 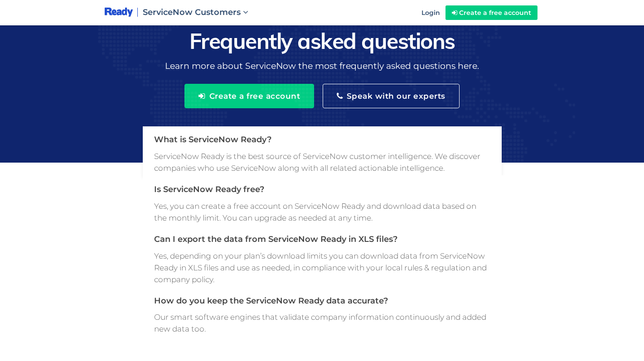 I want to click on h3: How do you keep the ServiceNow Ready data accurate?, so click(x=322, y=301).